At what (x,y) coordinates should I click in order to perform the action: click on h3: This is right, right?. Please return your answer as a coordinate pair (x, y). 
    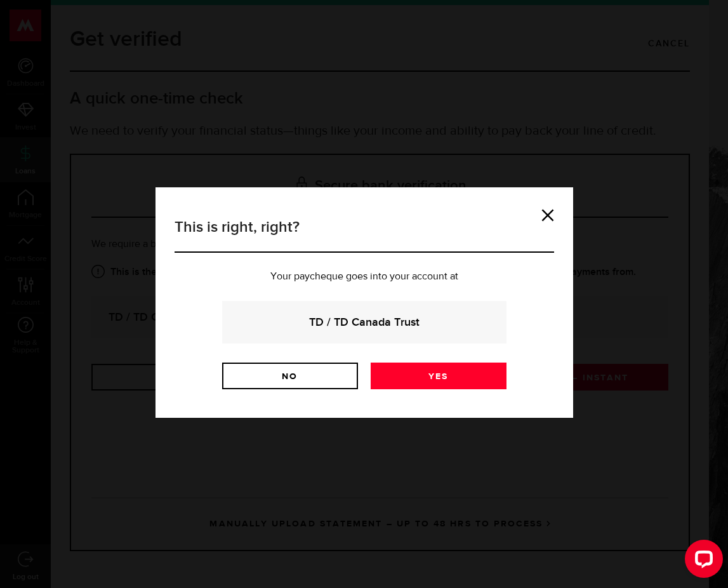
    Looking at the image, I should click on (364, 235).